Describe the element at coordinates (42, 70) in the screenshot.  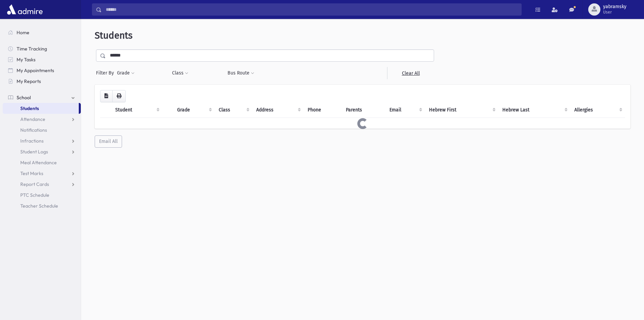
I see `a: My Appointments` at that location.